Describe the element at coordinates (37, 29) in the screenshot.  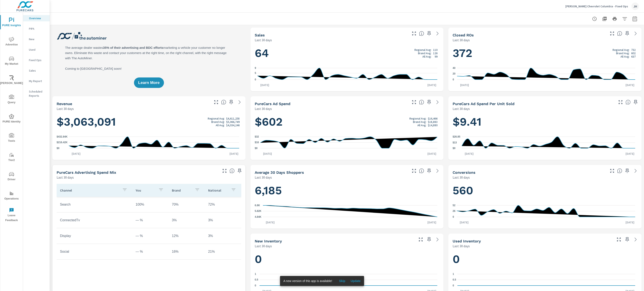
I see `p: PIPA` at that location.